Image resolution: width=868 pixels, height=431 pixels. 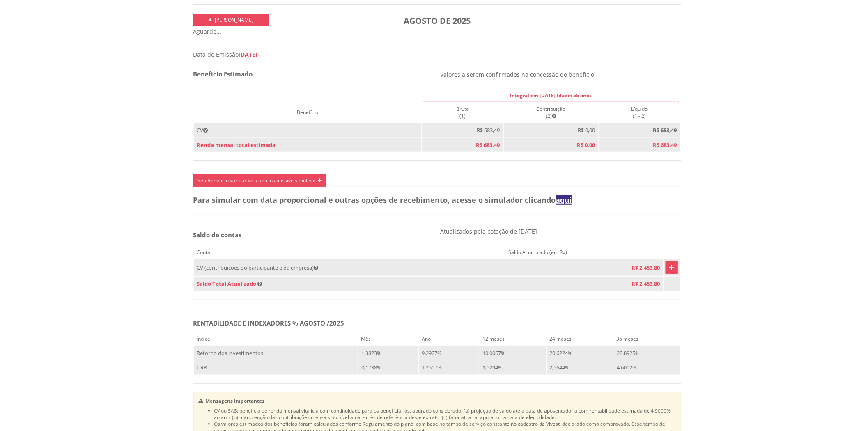 What do you see at coordinates (275, 339) in the screenshot?
I see `th: Índice` at bounding box center [275, 339].